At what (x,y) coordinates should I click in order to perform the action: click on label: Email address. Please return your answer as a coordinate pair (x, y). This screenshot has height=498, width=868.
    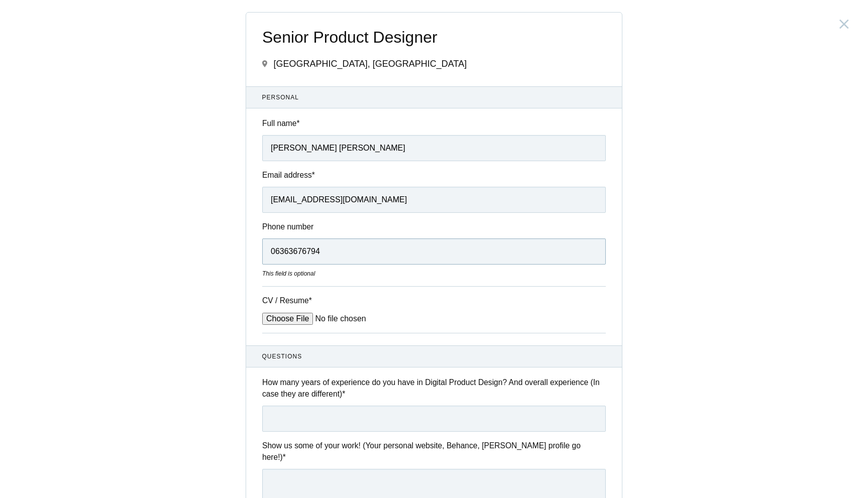
    Looking at the image, I should click on (434, 175).